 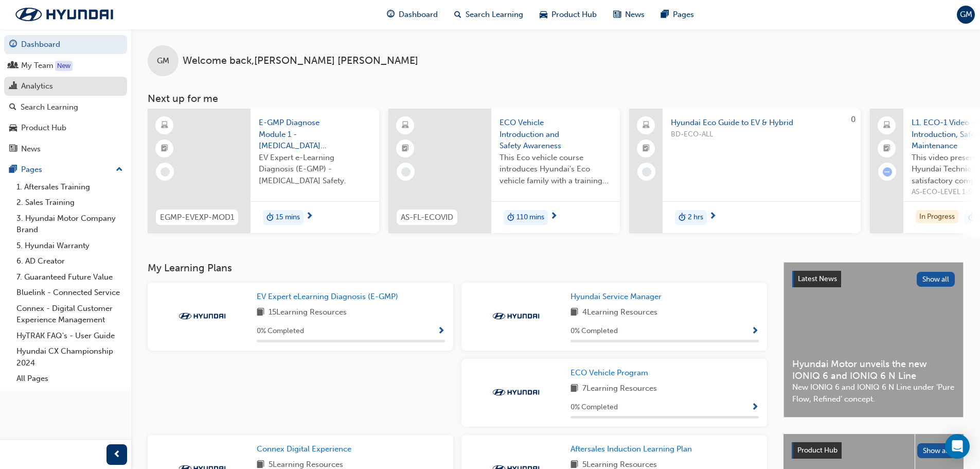 I want to click on div: Pages, so click(x=32, y=170).